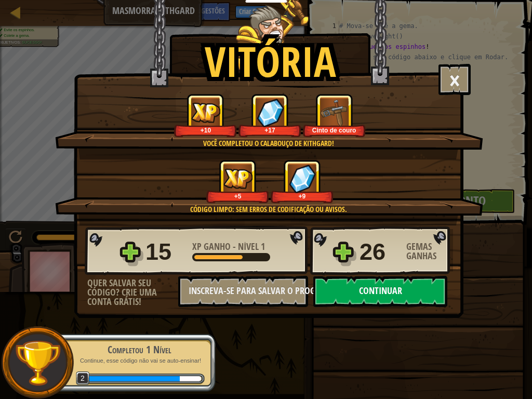 The width and height of the screenshot is (532, 399). What do you see at coordinates (381, 292) in the screenshot?
I see `button: Continuar` at bounding box center [381, 292].